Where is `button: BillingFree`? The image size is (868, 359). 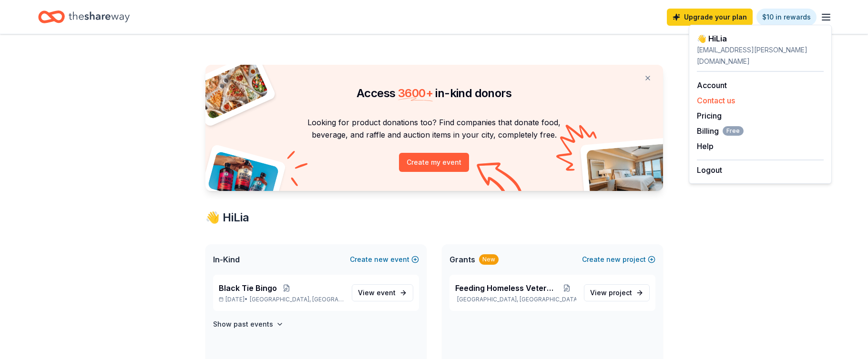
button: BillingFree is located at coordinates (721, 131).